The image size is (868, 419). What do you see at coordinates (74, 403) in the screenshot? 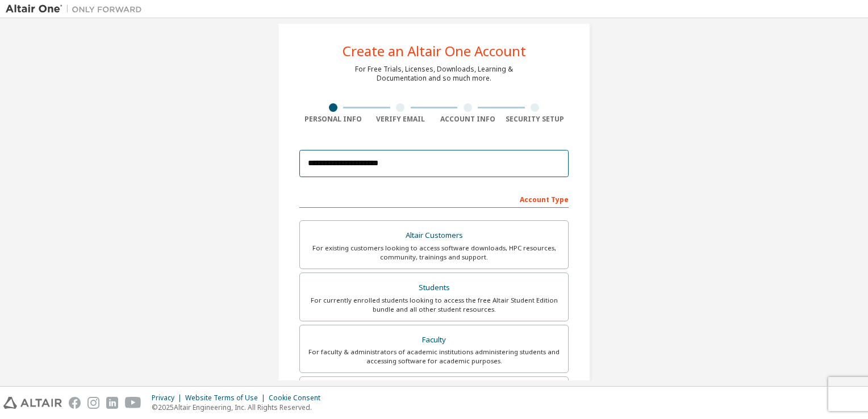
I see `img: facebook.svg` at bounding box center [74, 403].